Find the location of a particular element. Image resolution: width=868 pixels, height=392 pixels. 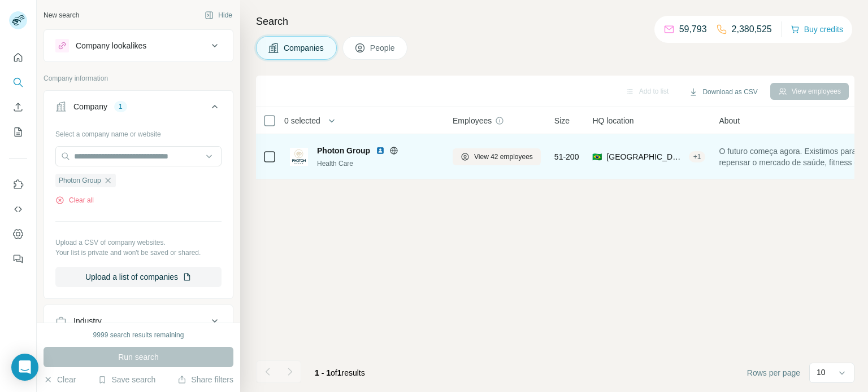

button: Use Surfe on LinkedIn is located at coordinates (18, 185).